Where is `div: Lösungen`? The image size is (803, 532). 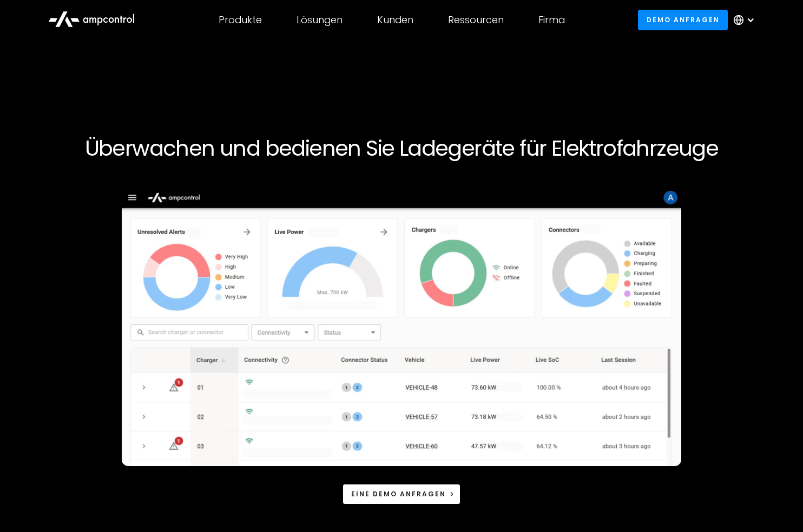
div: Lösungen is located at coordinates (319, 20).